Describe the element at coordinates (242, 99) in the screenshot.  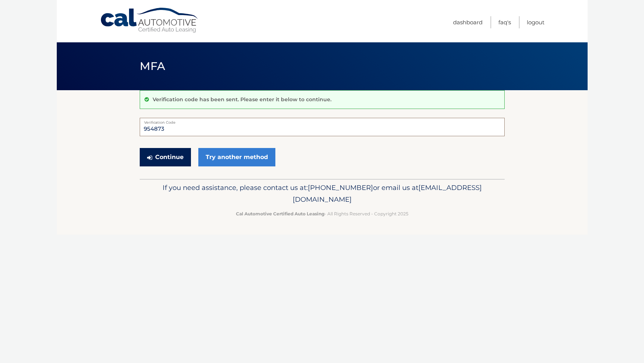
I see `p: Verification code has been sent. Please enter it below to continue.` at that location.